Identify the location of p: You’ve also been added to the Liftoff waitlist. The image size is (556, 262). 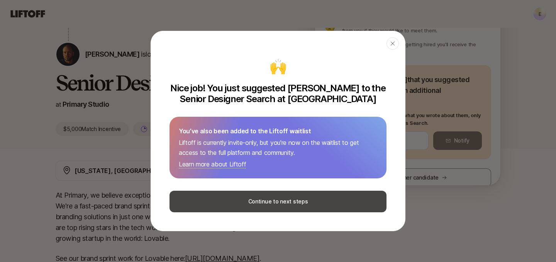
(278, 131).